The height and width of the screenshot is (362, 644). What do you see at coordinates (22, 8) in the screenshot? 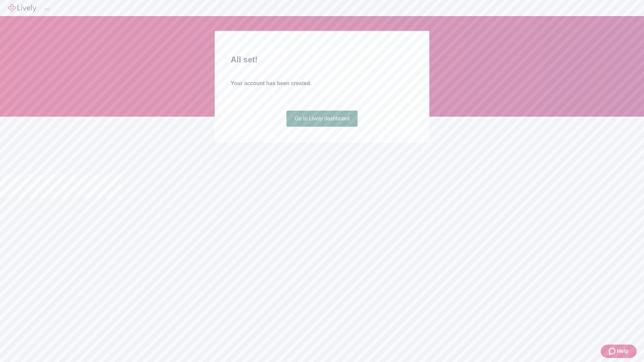
I see `img: Lively` at bounding box center [22, 8].